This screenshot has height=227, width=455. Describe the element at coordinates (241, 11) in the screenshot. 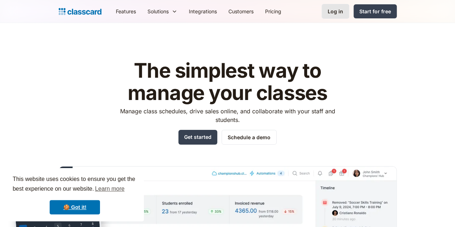

I see `a: Customers` at that location.